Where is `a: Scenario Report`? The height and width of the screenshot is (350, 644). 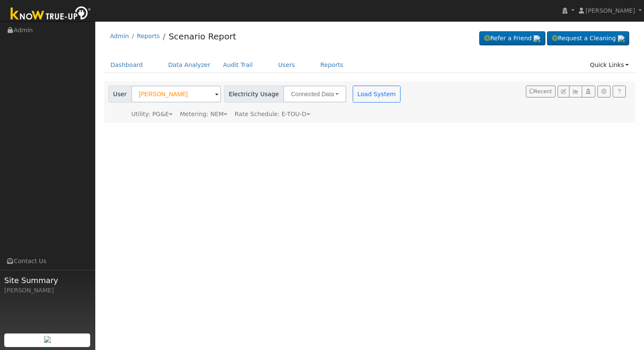
a: Scenario Report is located at coordinates (202, 36).